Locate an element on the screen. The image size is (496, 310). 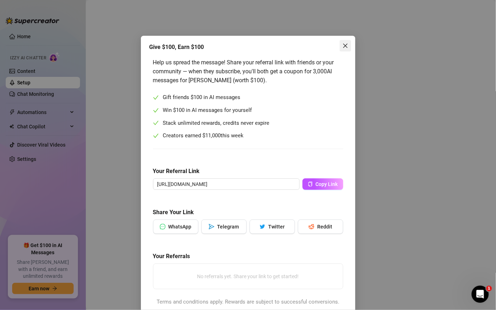
button: messageWhatsApp is located at coordinates (176, 227).